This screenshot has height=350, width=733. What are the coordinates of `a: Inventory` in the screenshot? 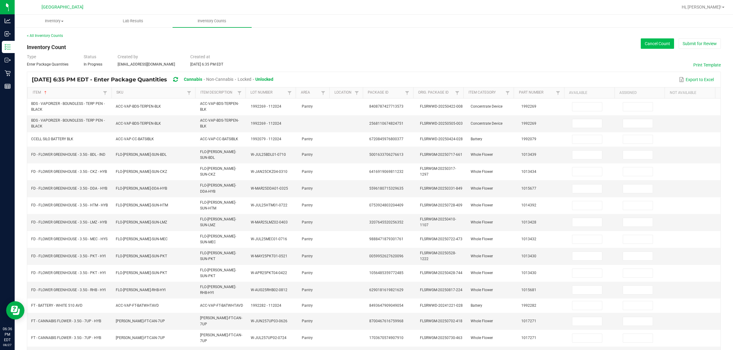 It's located at (54, 21).